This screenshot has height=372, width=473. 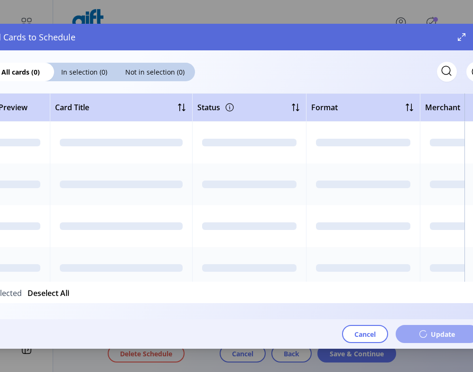 What do you see at coordinates (216, 107) in the screenshot?
I see `div: Status` at bounding box center [216, 107].